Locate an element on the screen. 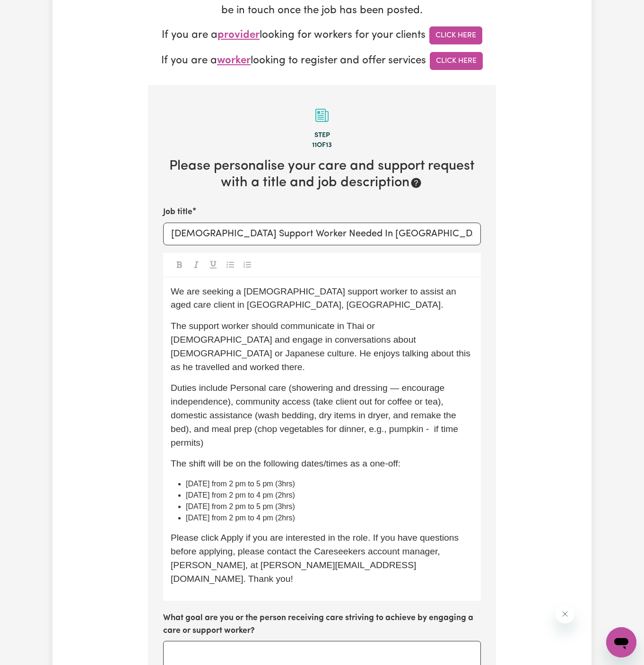 The width and height of the screenshot is (644, 665). span: Please click Apply if you are interested in the role. If you have questions before applying, plea... is located at coordinates (316, 558).